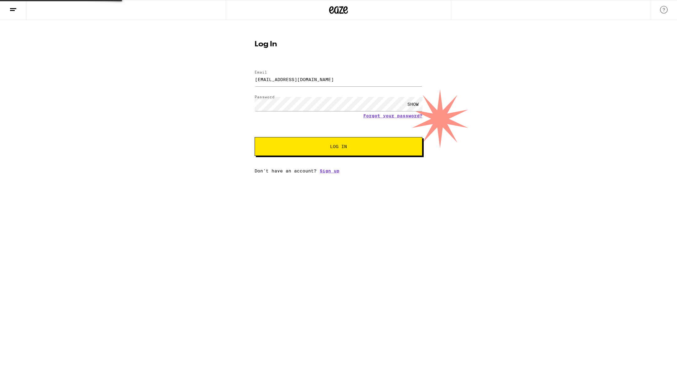  What do you see at coordinates (339, 147) in the screenshot?
I see `span: Log In` at bounding box center [339, 147].